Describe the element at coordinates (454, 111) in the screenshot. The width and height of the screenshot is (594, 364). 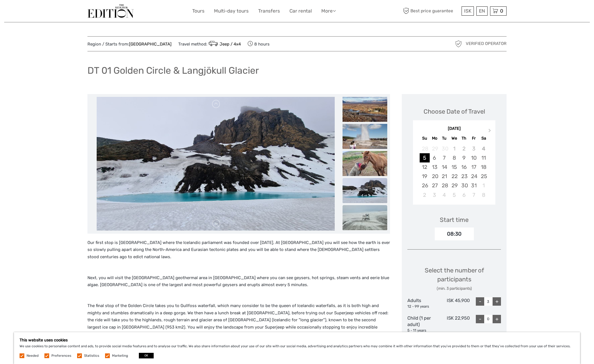
I see `div: Choose Date of Travel` at that location.